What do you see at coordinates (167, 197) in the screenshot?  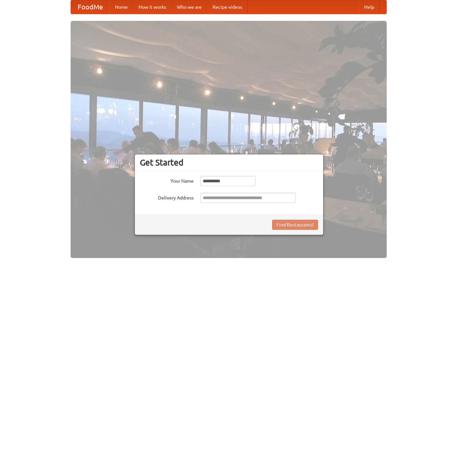 I see `label: Delivery Address` at bounding box center [167, 197].